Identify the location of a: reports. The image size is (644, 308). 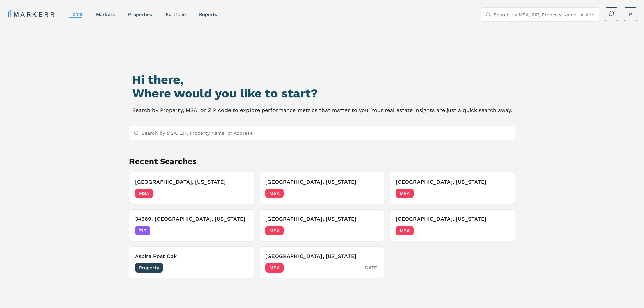
(208, 14).